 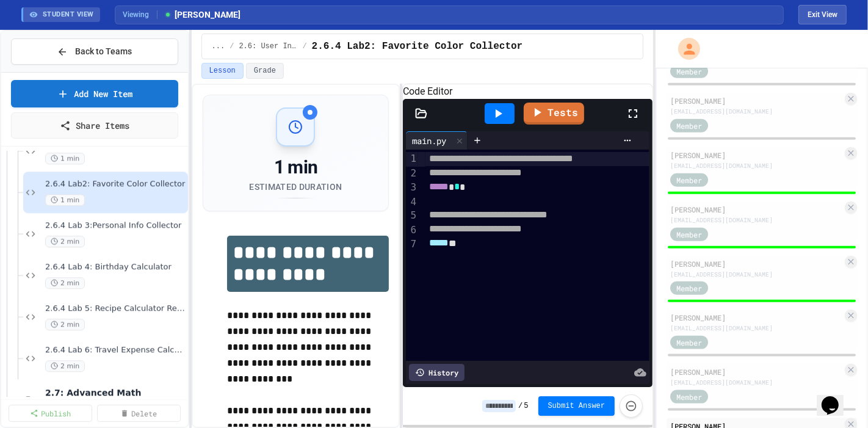 I want to click on div: Estimated Duration, so click(x=295, y=187).